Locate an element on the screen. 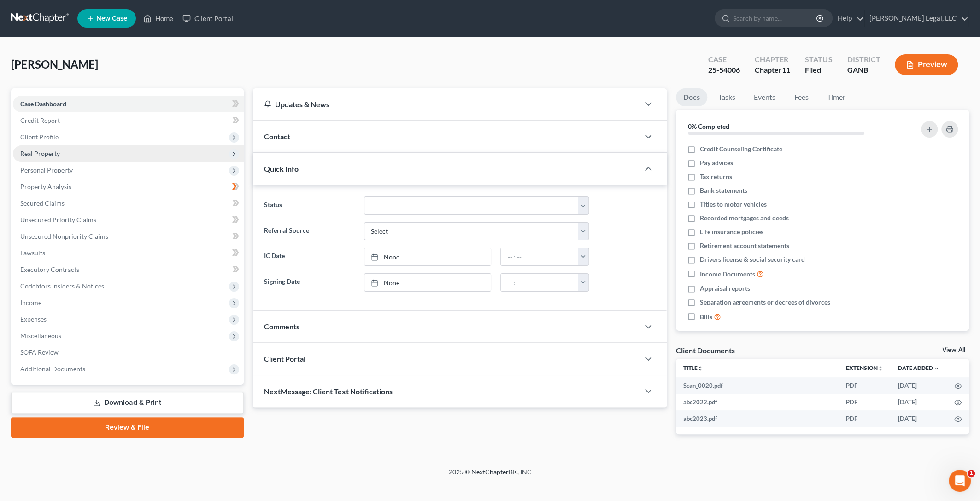 The height and width of the screenshot is (501, 980). label: Status is located at coordinates (310, 206).